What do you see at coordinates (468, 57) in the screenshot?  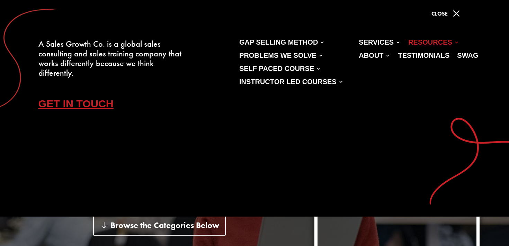 I see `a: Swag` at bounding box center [468, 57].